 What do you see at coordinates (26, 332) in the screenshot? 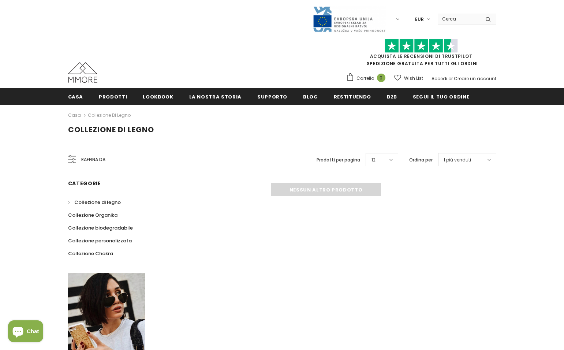
I see `inbox-online-store-chat: Shopify online store chat` at bounding box center [26, 332].